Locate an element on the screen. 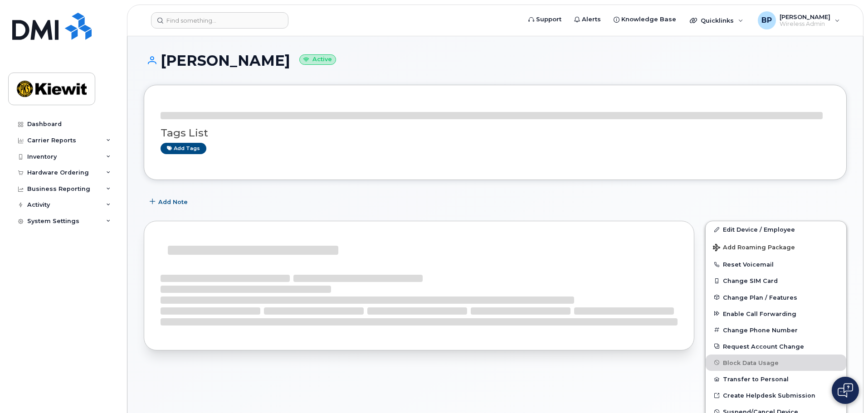  button: Enable Call Forwarding is located at coordinates (775, 313).